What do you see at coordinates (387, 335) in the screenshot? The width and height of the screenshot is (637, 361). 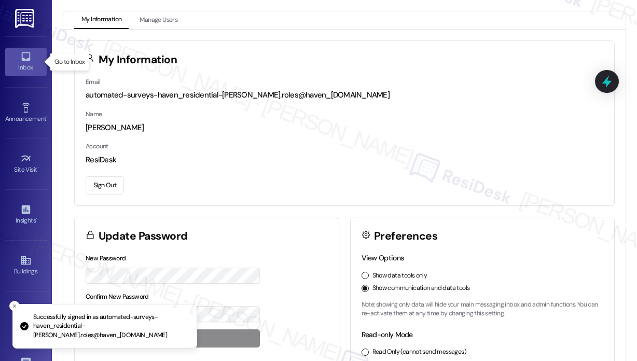 I see `label: Read-only Mode` at bounding box center [387, 335].